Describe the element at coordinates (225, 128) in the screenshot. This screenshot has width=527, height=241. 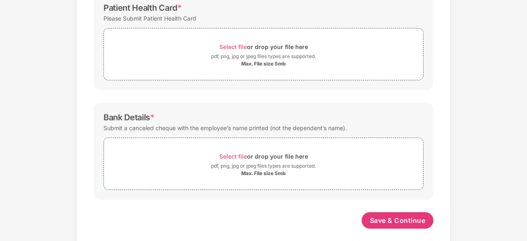
I see `div: Submit a canceled cheque with the employee’s name printed (not the dependent’s name).` at that location.